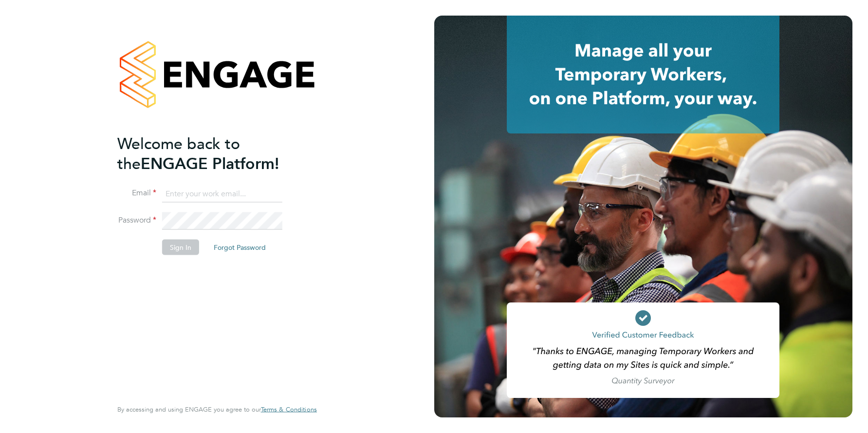 This screenshot has width=868, height=433. I want to click on span: By accessing and using ENGAGE you agree to our, so click(217, 409).